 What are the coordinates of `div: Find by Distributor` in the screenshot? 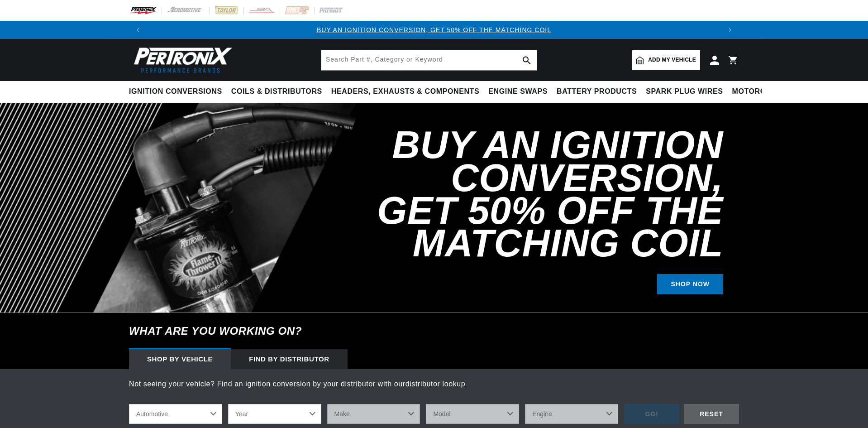 It's located at (289, 359).